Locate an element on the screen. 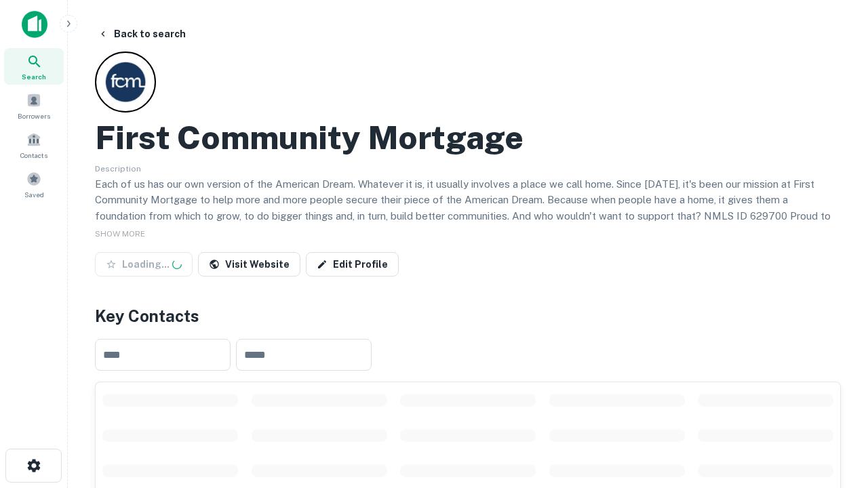  span: Contacts is located at coordinates (34, 155).